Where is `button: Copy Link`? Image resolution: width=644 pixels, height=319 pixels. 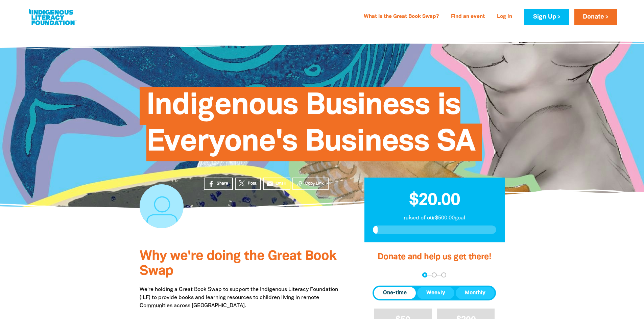
button: Copy Link is located at coordinates (311, 184).